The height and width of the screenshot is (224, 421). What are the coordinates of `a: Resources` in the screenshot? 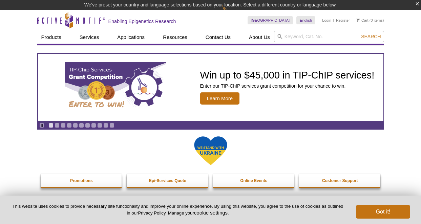 It's located at (175, 37).